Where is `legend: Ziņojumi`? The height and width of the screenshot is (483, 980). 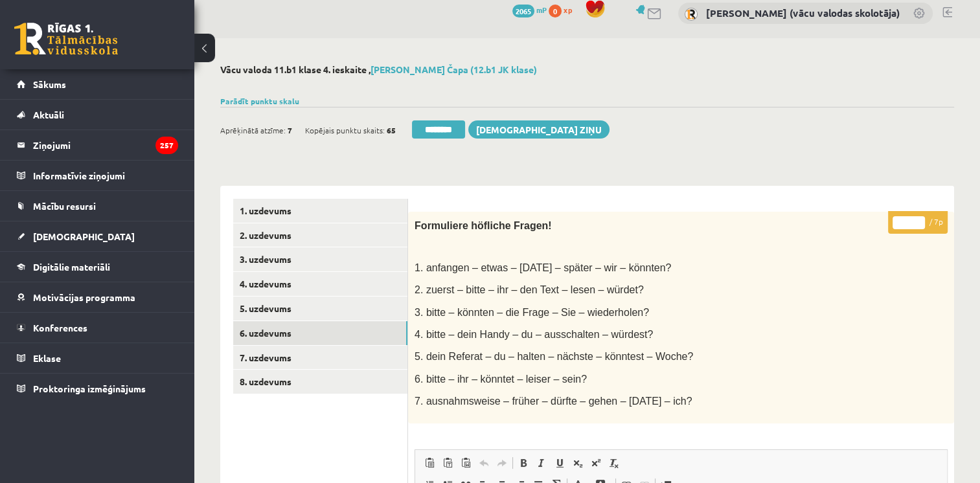
legend: Ziņojumi is located at coordinates (105, 145).